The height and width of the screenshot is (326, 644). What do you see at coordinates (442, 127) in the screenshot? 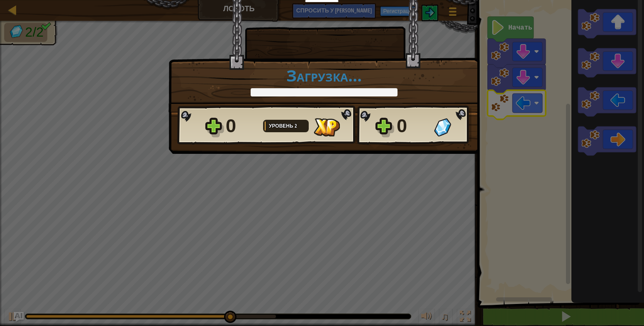
I see `img: Самоцветов получено` at bounding box center [442, 127].